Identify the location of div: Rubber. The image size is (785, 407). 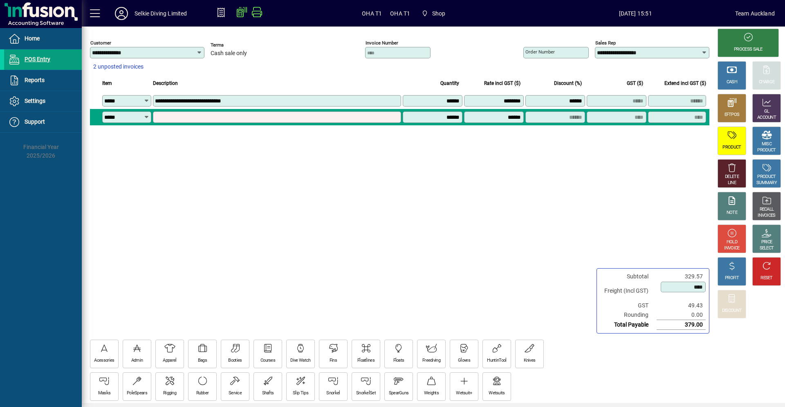
(202, 394).